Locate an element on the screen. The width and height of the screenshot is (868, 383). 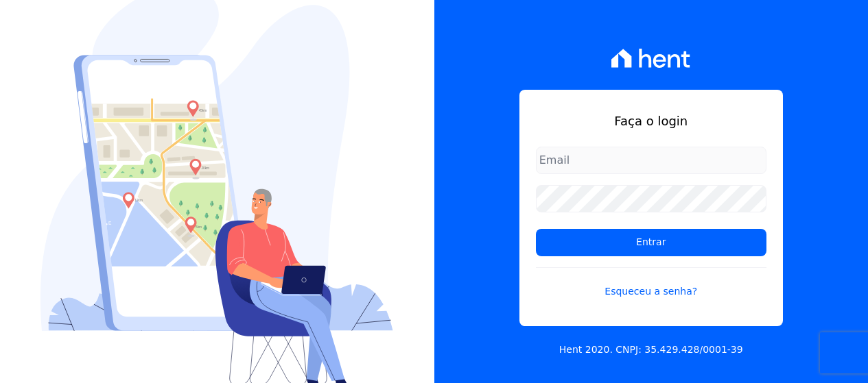
input: Entrar is located at coordinates (651, 242).